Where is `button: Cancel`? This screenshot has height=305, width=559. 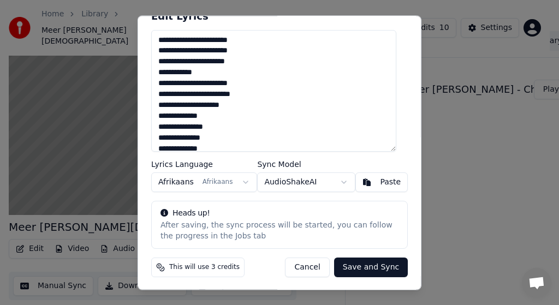 button: Cancel is located at coordinates (307, 268).